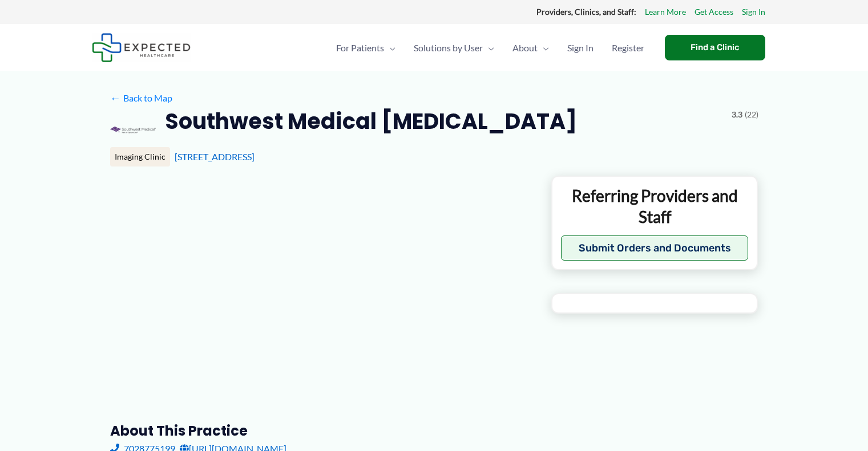 Image resolution: width=868 pixels, height=451 pixels. Describe the element at coordinates (715, 47) in the screenshot. I see `a: Find a Clinic` at that location.